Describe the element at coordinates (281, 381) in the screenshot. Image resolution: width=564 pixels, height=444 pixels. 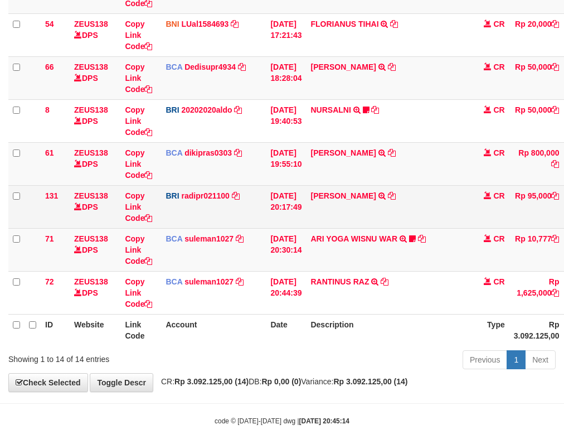
I see `strong: Rp 0,00 (0)` at that location.